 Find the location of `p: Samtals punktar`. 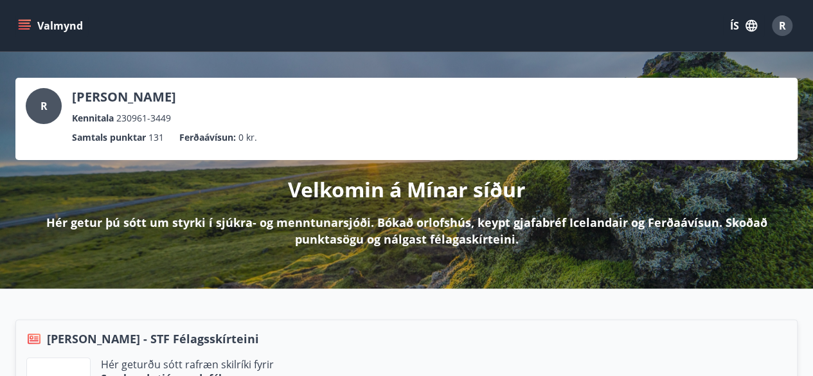

p: Samtals punktar is located at coordinates (109, 138).